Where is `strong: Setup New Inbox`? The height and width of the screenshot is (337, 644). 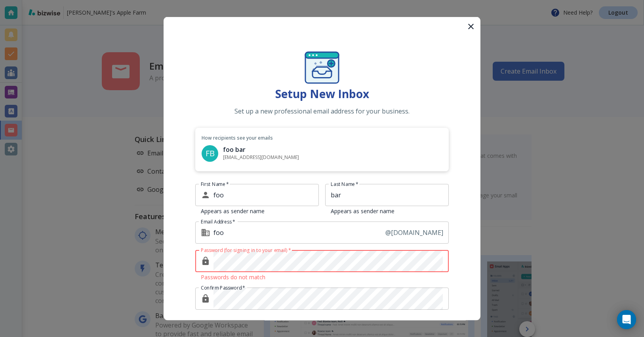
strong: Setup New Inbox is located at coordinates (322, 94).